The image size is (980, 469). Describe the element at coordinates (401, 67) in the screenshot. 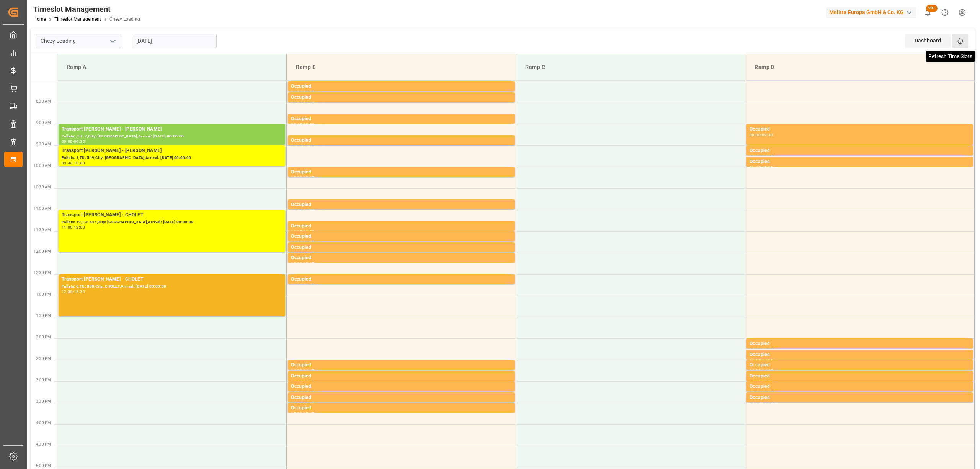

I see `div: Ramp B` at that location.